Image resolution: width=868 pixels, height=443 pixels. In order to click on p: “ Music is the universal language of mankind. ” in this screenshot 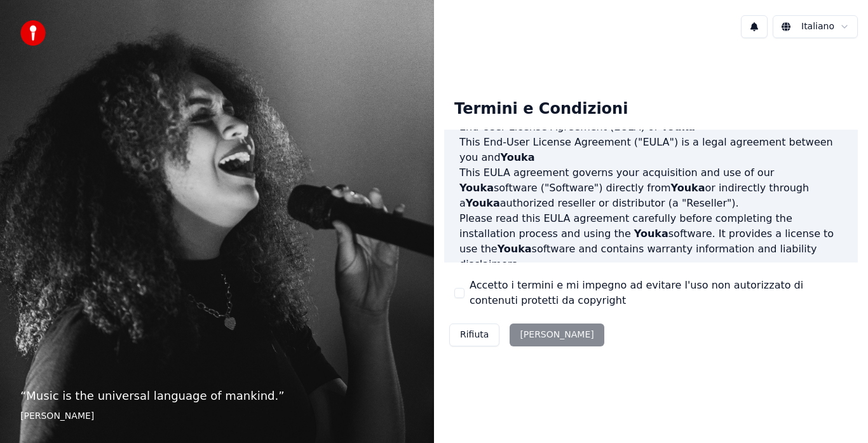, I will do `click(217, 396)`.